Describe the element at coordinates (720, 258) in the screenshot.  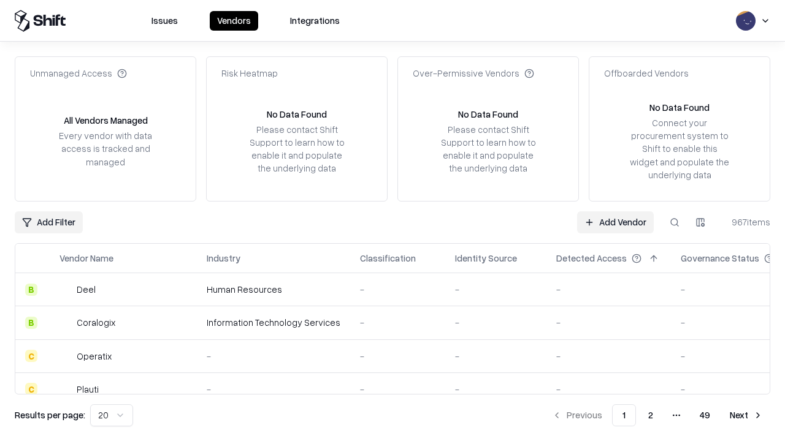
I see `div: Governance Status` at that location.